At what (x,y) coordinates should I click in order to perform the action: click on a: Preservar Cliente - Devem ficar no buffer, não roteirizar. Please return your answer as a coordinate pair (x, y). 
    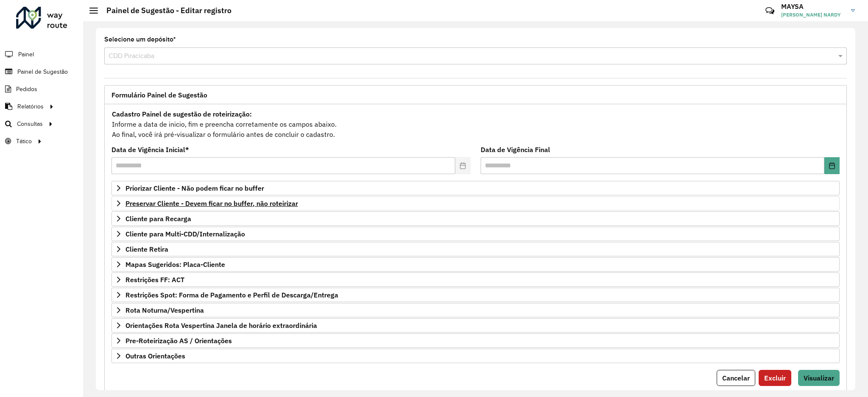
    Looking at the image, I should click on (475, 203).